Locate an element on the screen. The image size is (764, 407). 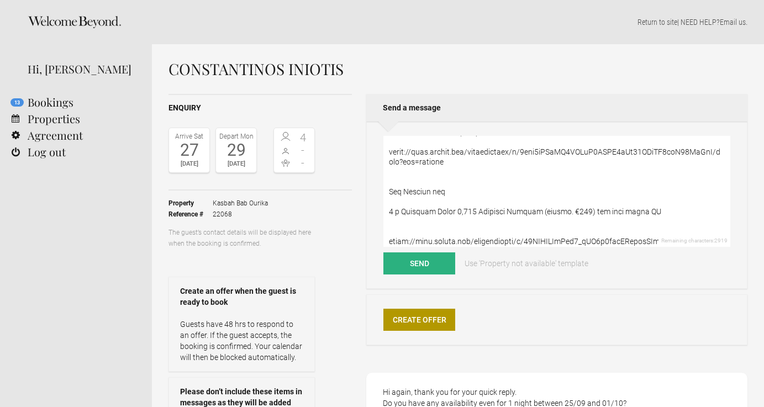
p: | NEED HELP? . is located at coordinates (458, 22).